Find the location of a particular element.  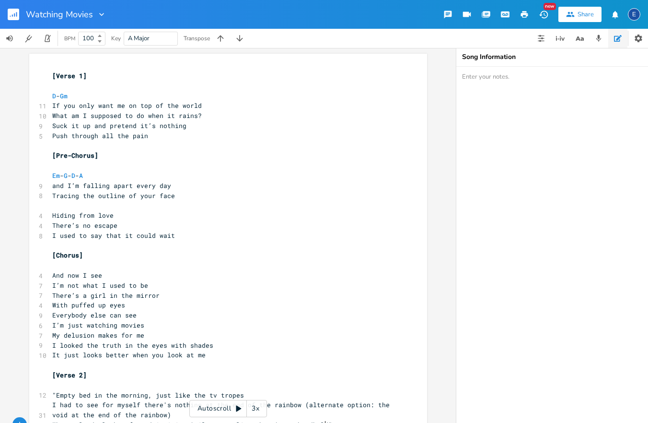

button: New is located at coordinates (544, 14).